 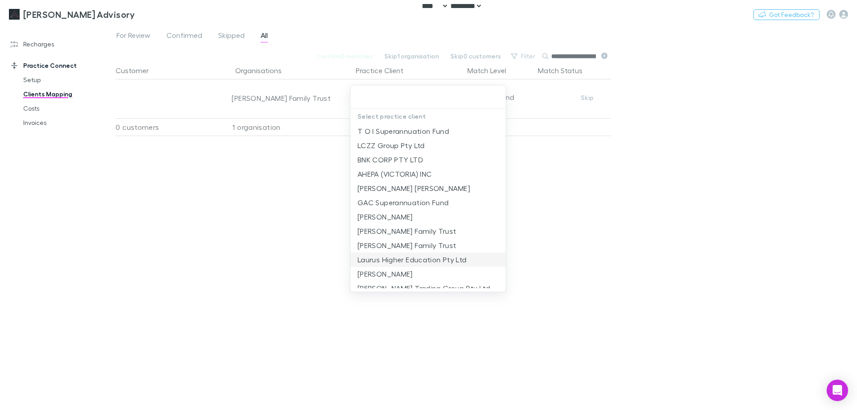 What do you see at coordinates (428, 260) in the screenshot?
I see `li: Laurus Higher Education Pty Ltd` at bounding box center [428, 260].